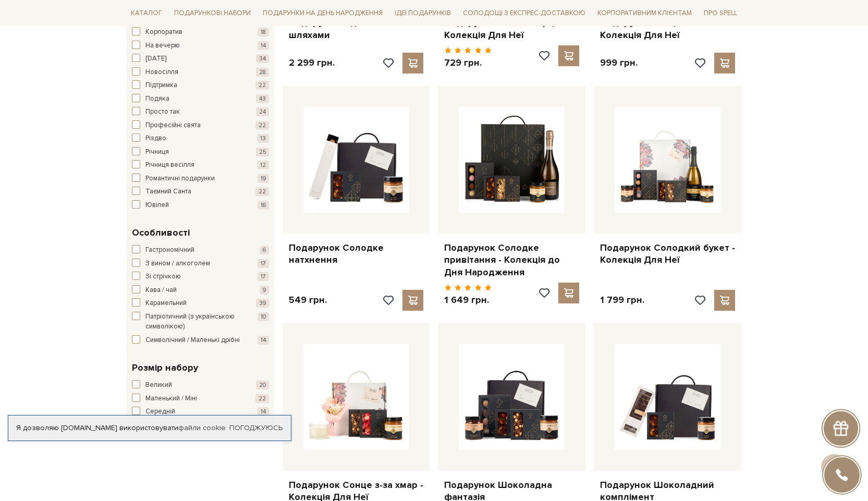 Image resolution: width=868 pixels, height=501 pixels. Describe the element at coordinates (262, 99) in the screenshot. I see `span: 43` at that location.